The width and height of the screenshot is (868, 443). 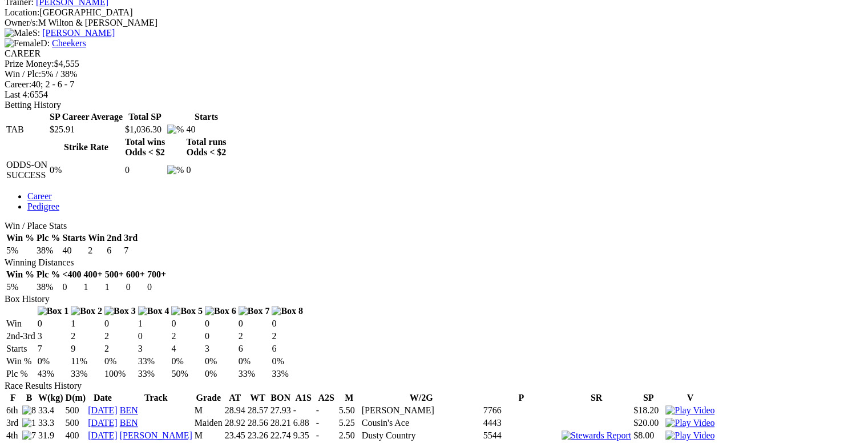 What do you see at coordinates (281, 423) in the screenshot?
I see `td: 28.21` at bounding box center [281, 423].